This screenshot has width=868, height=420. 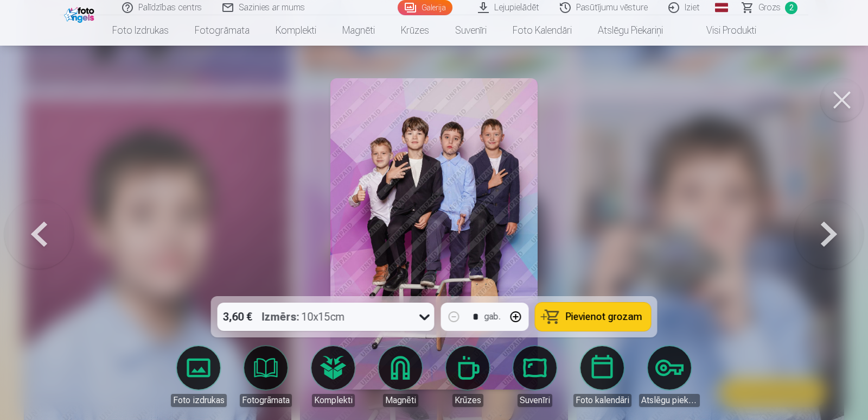 What do you see at coordinates (535, 400) in the screenshot?
I see `div: Suvenīri` at bounding box center [535, 400].